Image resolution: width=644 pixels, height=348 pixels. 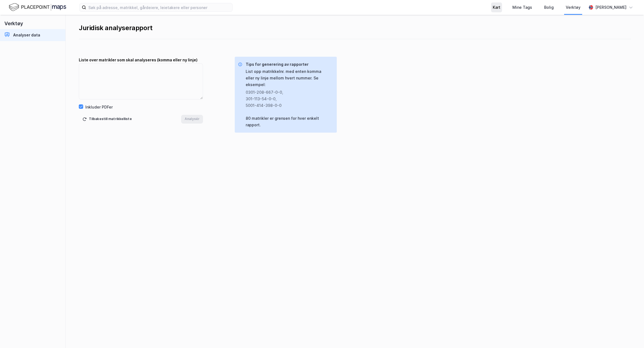 What do you see at coordinates (286, 105) in the screenshot?
I see `div: 5001-414-398-0-0` at bounding box center [286, 105].